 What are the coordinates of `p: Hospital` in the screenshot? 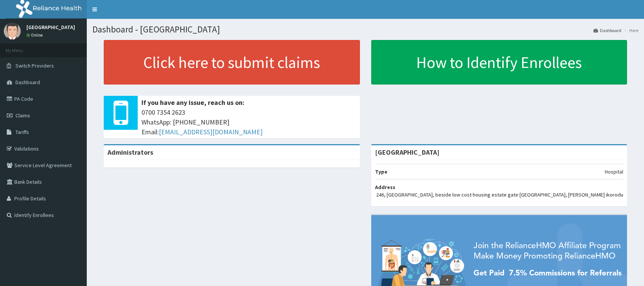 It's located at (614, 172).